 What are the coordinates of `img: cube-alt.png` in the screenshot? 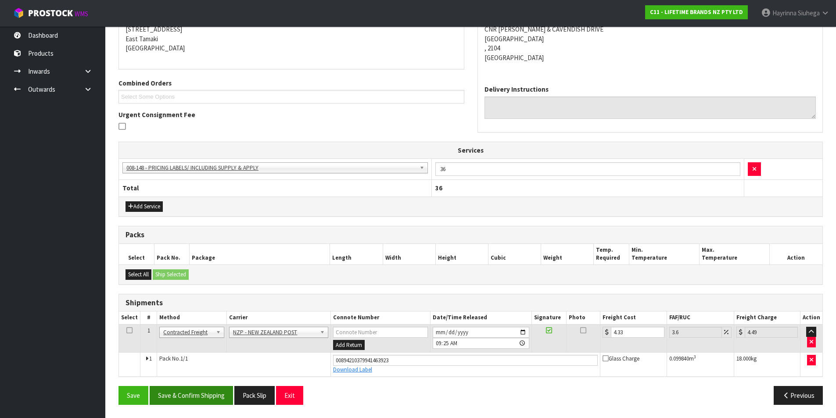 It's located at (18, 13).